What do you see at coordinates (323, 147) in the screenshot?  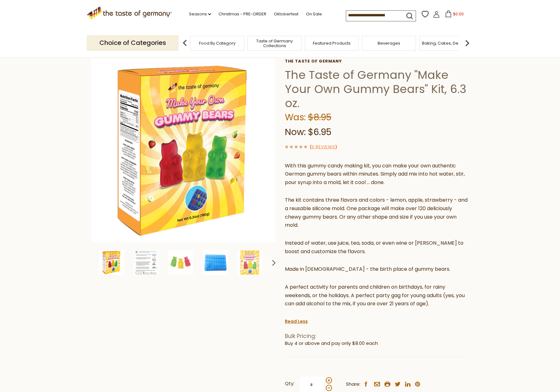 I see `a: 0 Reviews` at bounding box center [323, 147].